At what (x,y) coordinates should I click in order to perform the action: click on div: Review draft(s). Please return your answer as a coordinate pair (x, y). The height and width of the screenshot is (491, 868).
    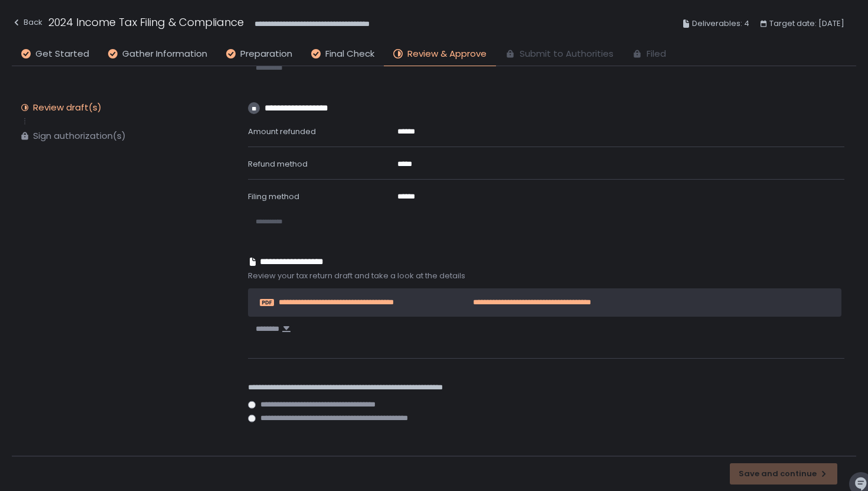
    Looking at the image, I should click on (68, 107).